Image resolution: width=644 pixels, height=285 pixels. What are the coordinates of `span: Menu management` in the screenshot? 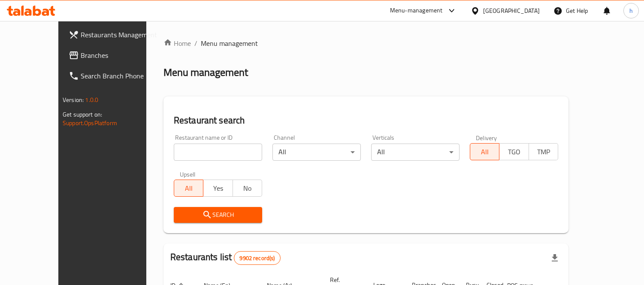 It's located at (229, 43).